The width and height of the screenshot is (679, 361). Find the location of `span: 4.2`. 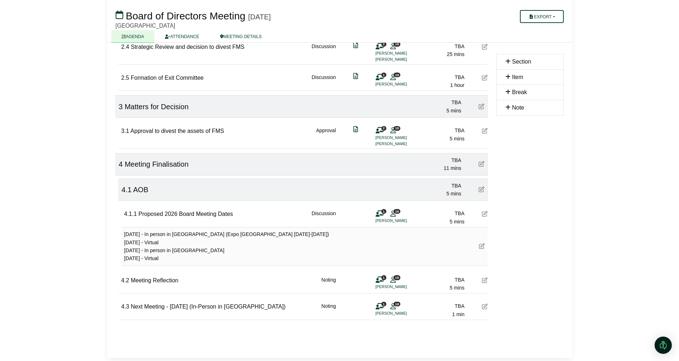

span: 4.2 is located at coordinates (125, 280).